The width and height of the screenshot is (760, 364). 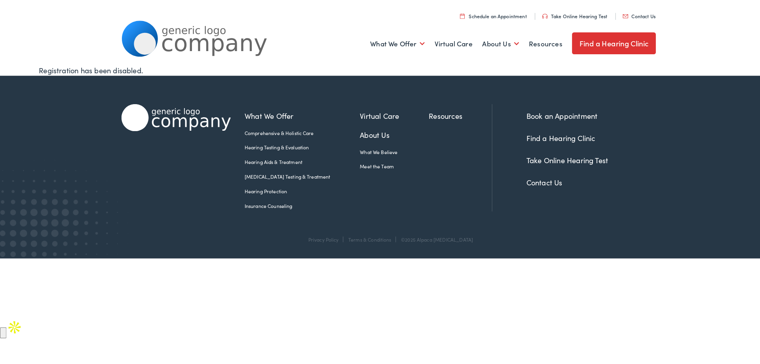 What do you see at coordinates (295, 158) in the screenshot?
I see `a: Hearing Aids & Treatment` at bounding box center [295, 158].